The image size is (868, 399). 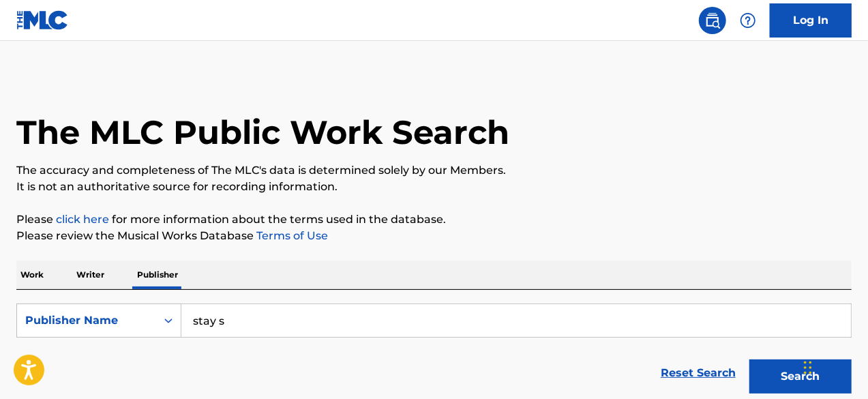 What do you see at coordinates (290, 235) in the screenshot?
I see `a: Terms of Use` at bounding box center [290, 235].